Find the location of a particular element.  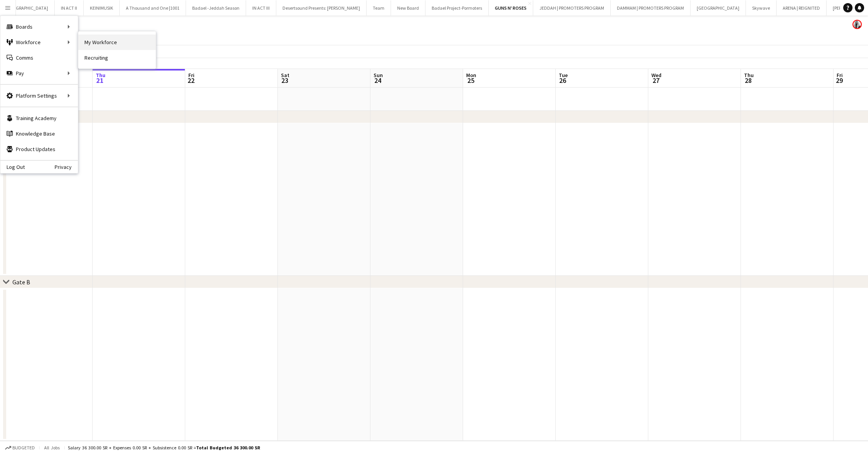

span: 22 is located at coordinates (190, 80).